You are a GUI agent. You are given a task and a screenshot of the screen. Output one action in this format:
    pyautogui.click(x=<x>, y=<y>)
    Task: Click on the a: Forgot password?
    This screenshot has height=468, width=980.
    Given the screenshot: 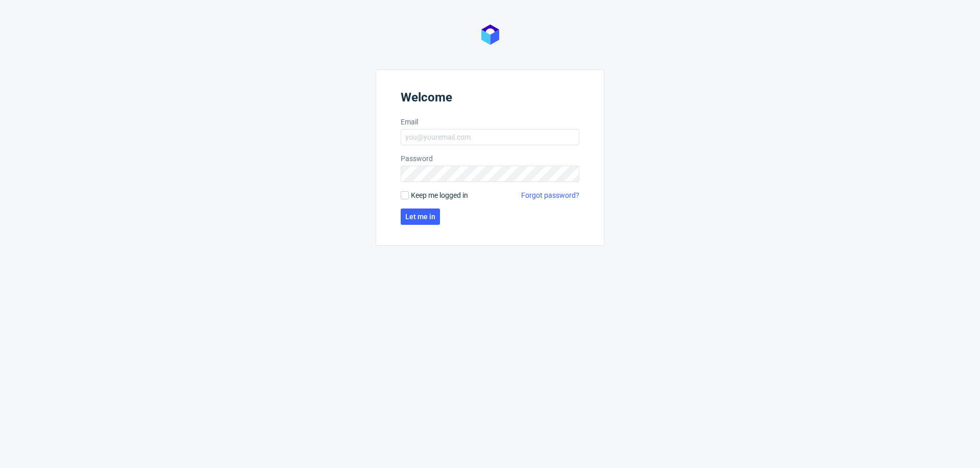 What is the action you would take?
    pyautogui.click(x=551, y=195)
    